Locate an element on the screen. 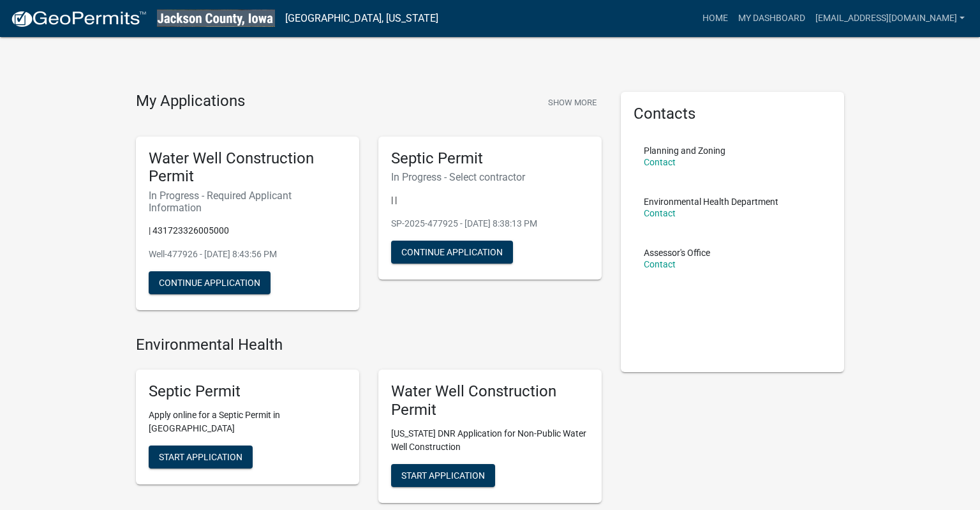 The image size is (980, 510). h4: Environmental Health is located at coordinates (369, 344).